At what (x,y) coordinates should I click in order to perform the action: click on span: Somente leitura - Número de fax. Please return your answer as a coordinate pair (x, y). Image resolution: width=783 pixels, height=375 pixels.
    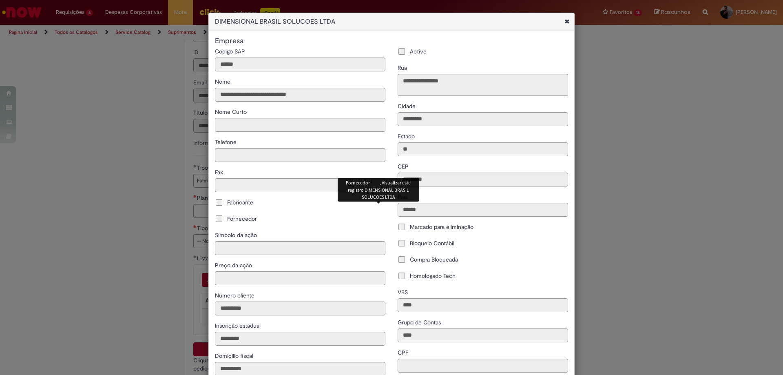
    Looking at the image, I should click on (220, 172).